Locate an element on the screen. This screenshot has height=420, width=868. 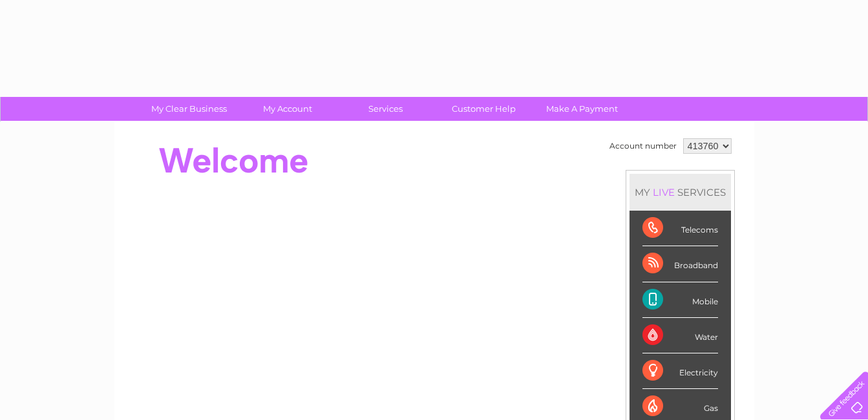
div: Electricity is located at coordinates (680, 372).